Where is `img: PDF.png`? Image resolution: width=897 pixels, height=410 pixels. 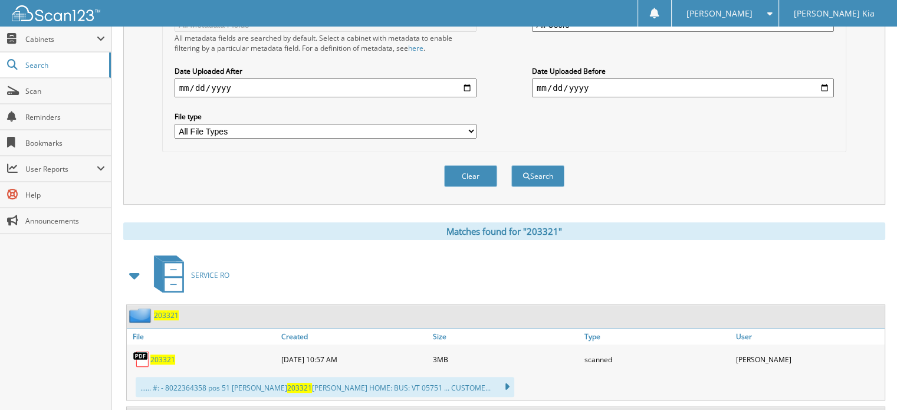
img: PDF.png is located at coordinates (142, 359).